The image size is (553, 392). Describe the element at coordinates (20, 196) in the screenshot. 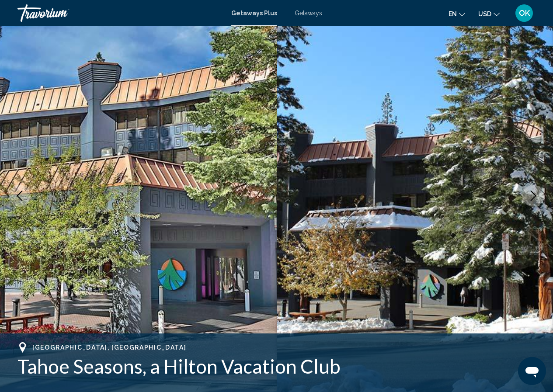

I see `button: Previous image` at that location.